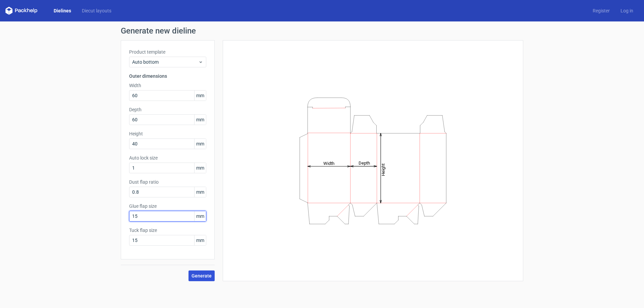 This screenshot has height=308, width=644. What do you see at coordinates (62, 11) in the screenshot?
I see `a: Dielines` at bounding box center [62, 11].